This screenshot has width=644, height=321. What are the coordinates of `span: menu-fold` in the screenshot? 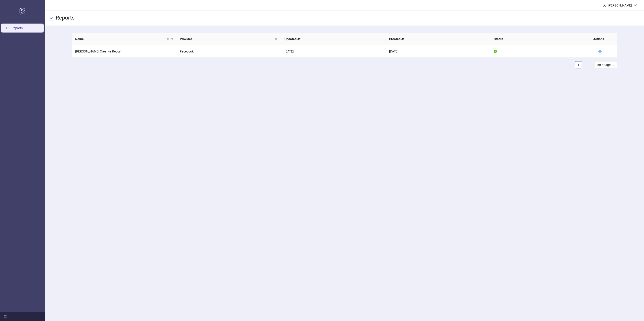 It's located at (5, 316).